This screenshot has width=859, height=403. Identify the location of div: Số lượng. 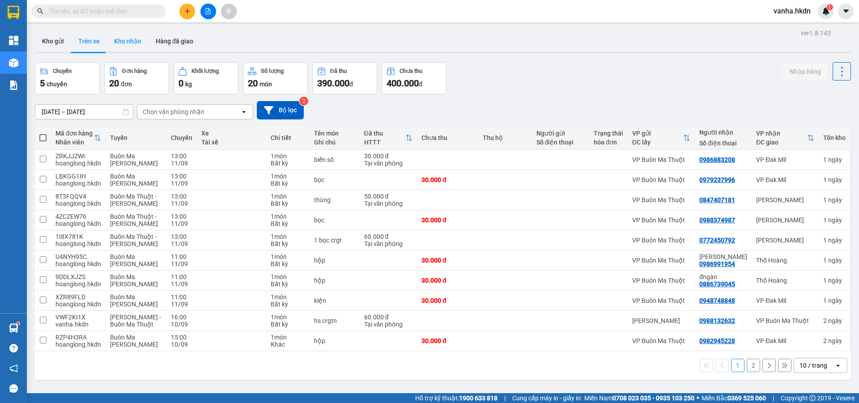
(272, 71).